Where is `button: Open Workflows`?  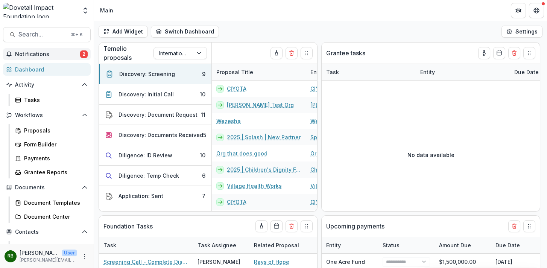 button: Open Workflows is located at coordinates (47, 115).